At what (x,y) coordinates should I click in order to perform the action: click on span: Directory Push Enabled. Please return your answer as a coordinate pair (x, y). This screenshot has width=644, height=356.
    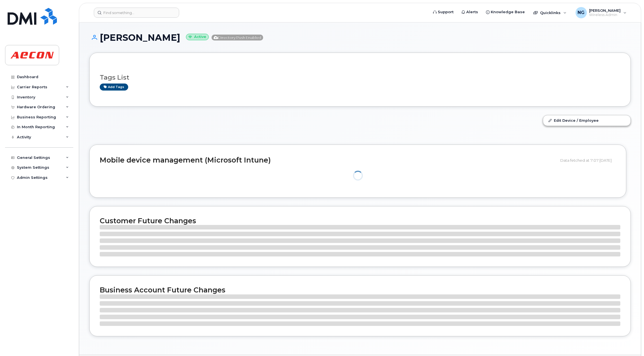
    Looking at the image, I should click on (237, 38).